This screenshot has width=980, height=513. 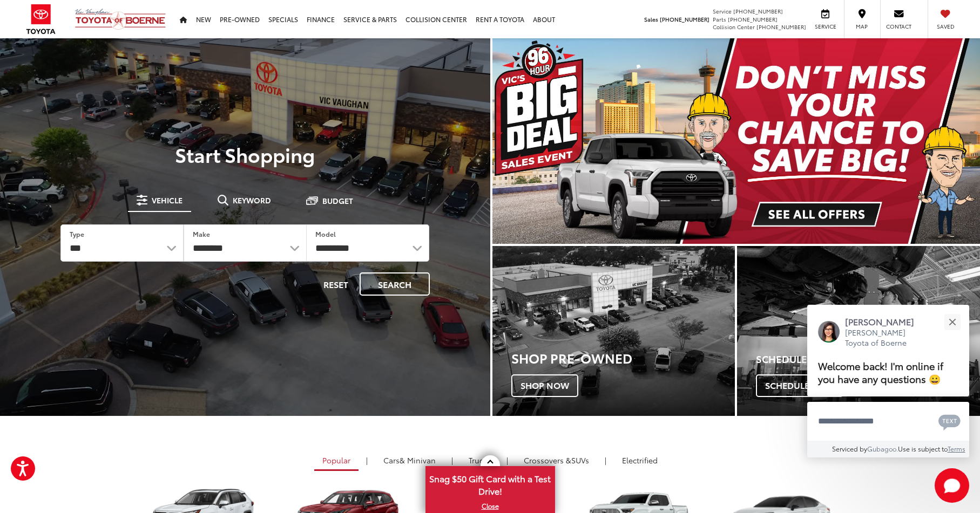 I want to click on a: Trucks, so click(x=479, y=460).